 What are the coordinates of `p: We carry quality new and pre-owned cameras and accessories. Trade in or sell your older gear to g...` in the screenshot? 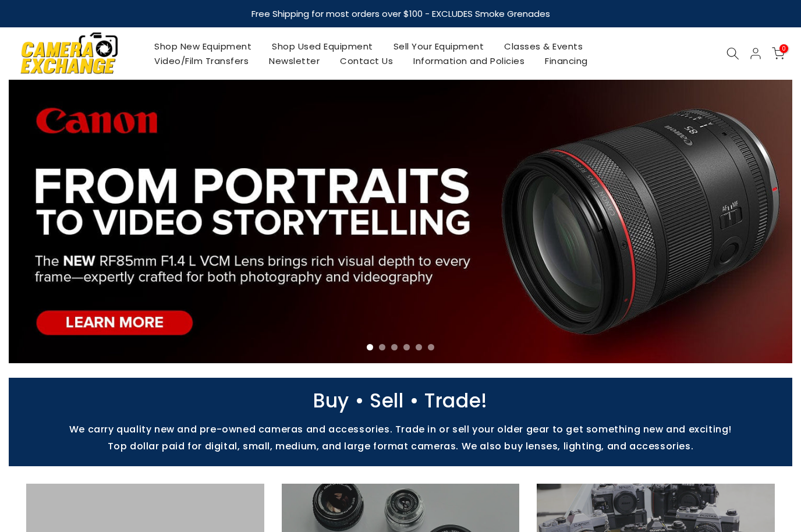 It's located at (400, 429).